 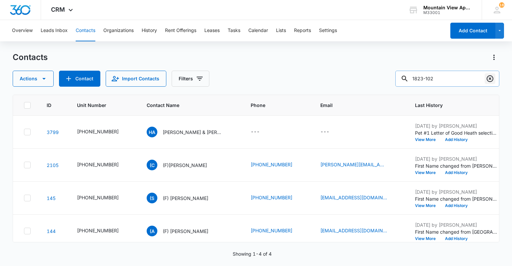 I want to click on a: Navigate to contact details page for (F) Susan Williams, so click(x=51, y=198).